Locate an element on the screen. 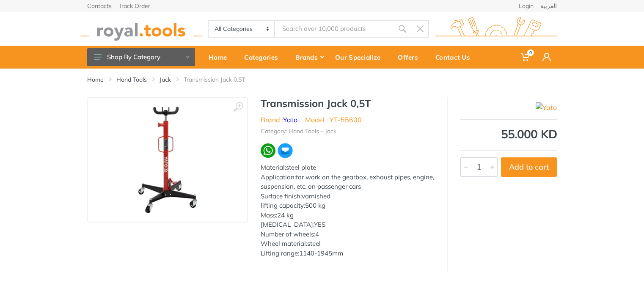 The height and width of the screenshot is (294, 644). a: Offers is located at coordinates (410, 57).